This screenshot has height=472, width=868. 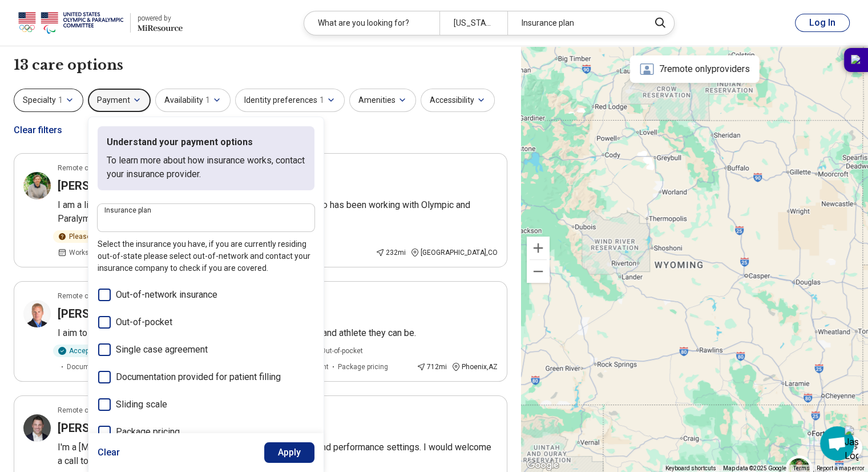 What do you see at coordinates (575, 23) in the screenshot?
I see `div: Insurance plan` at bounding box center [575, 23].